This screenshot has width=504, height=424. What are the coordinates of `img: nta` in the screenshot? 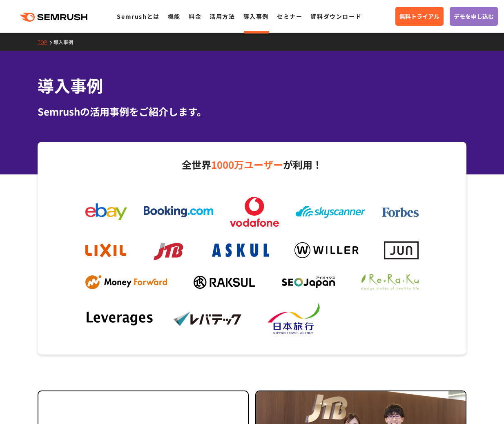 It's located at (296, 319).